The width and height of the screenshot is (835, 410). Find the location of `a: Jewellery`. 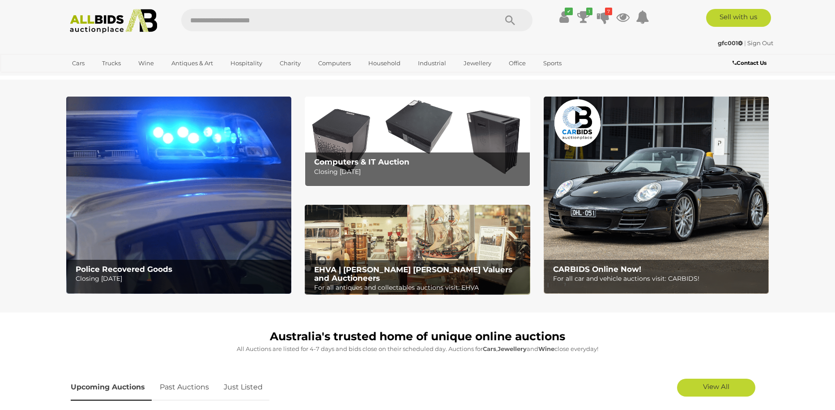

a: Jewellery is located at coordinates (477, 63).